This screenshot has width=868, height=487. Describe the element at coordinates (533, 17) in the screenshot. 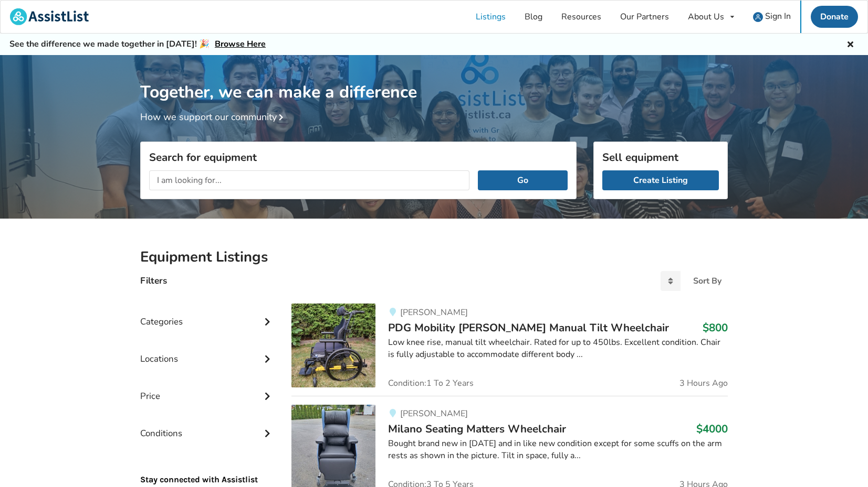

I see `a: Blog` at that location.